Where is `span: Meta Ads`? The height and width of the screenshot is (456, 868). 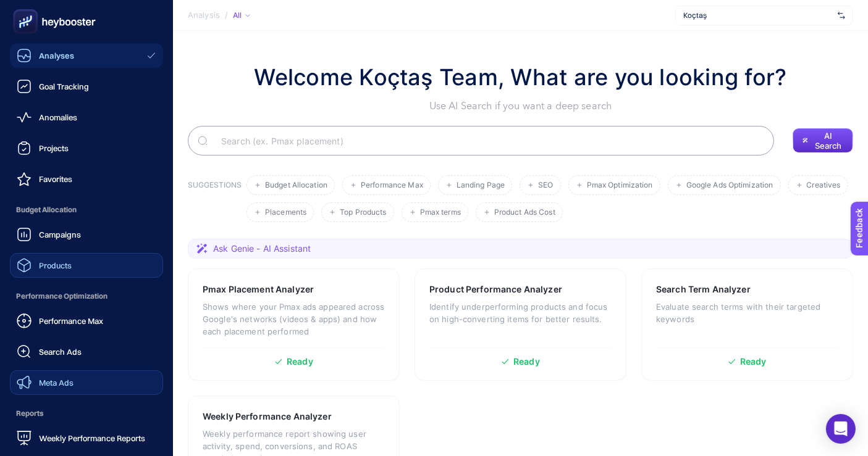 span: Meta Ads is located at coordinates (56, 383).